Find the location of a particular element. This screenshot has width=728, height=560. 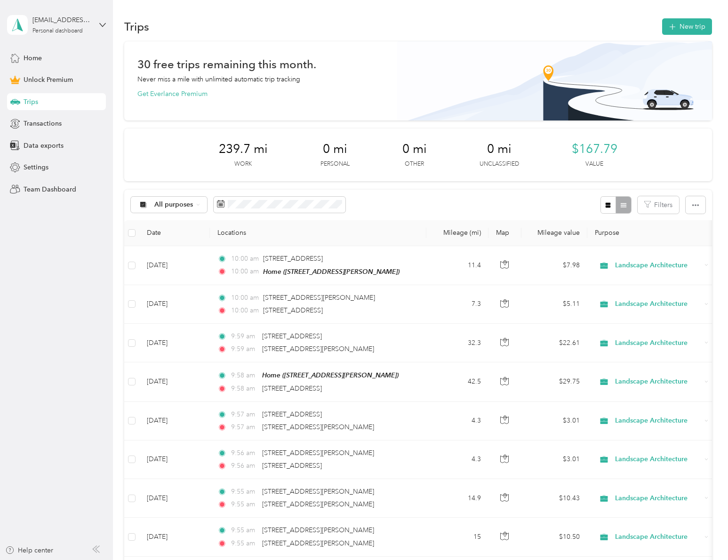

span: Settings is located at coordinates (36, 167).